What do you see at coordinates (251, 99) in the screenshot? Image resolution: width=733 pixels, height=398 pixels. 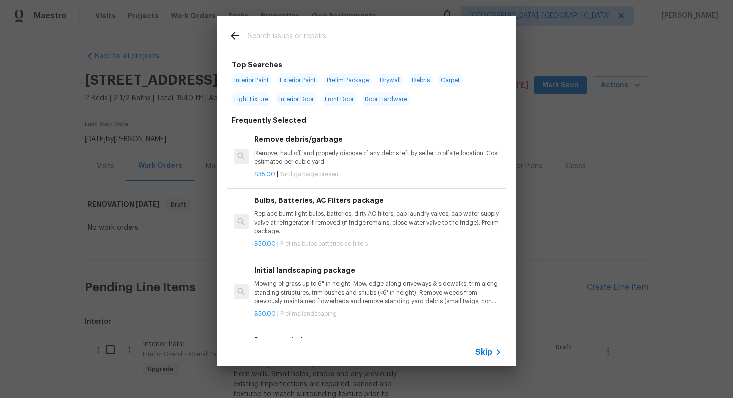 I see `span: Light Fixture` at bounding box center [251, 99].